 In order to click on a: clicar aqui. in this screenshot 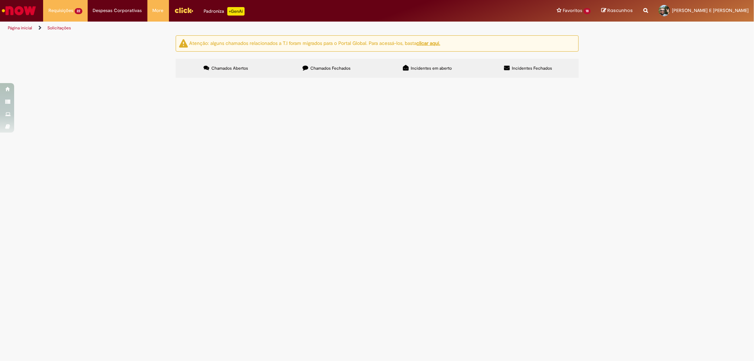, I will do `click(429, 43)`.